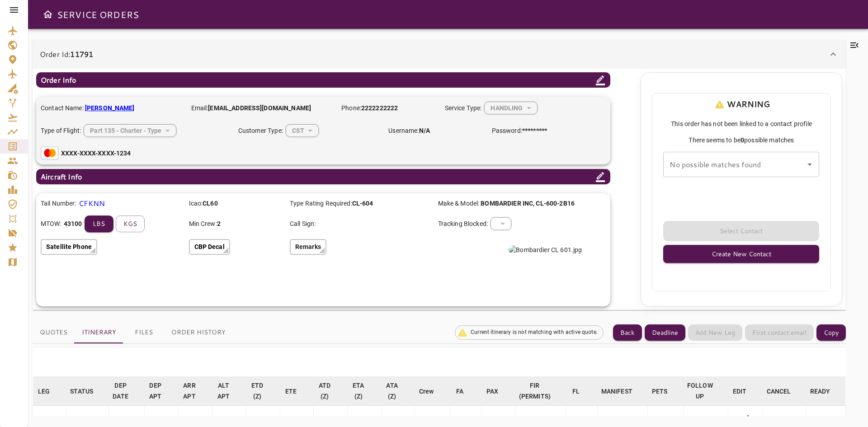 The height and width of the screenshot is (427, 868). I want to click on b: N/A, so click(425, 130).